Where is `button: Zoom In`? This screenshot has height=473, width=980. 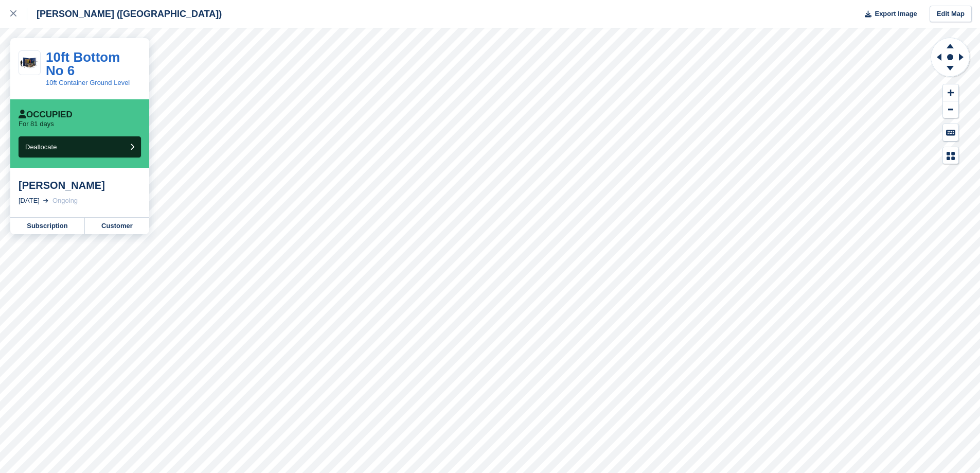 button: Zoom In is located at coordinates (951, 93).